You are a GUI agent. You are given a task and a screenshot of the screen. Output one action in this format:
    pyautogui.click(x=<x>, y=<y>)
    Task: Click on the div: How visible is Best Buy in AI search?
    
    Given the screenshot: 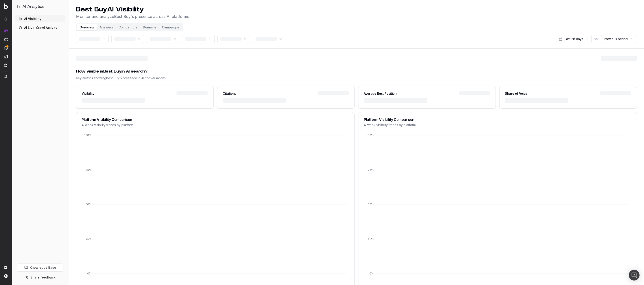 What is the action you would take?
    pyautogui.click(x=356, y=71)
    